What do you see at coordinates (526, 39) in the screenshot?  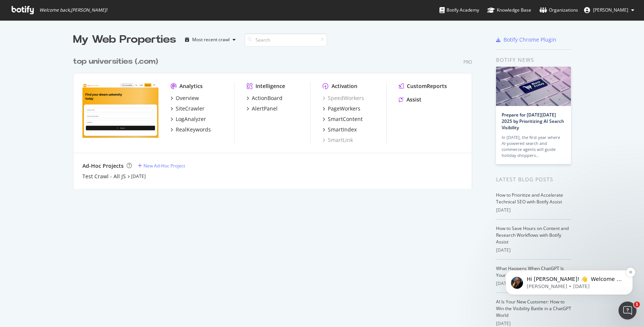 I see `a: Botify Chrome Plugin` at bounding box center [526, 39].